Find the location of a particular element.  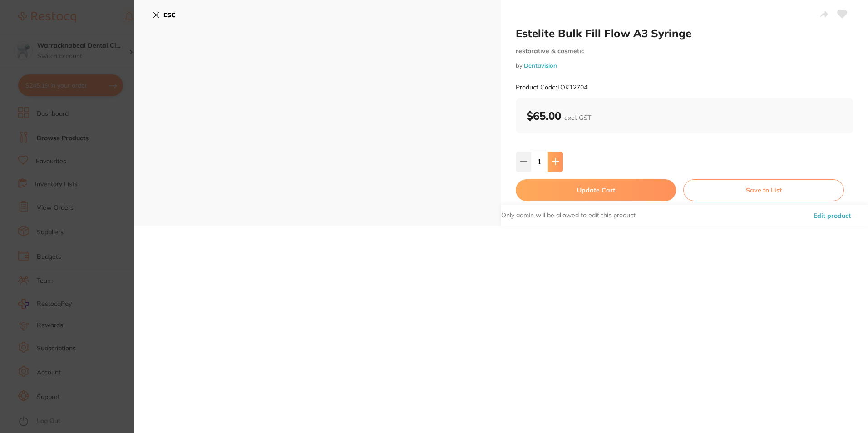

b: $65.00 is located at coordinates (559, 116).